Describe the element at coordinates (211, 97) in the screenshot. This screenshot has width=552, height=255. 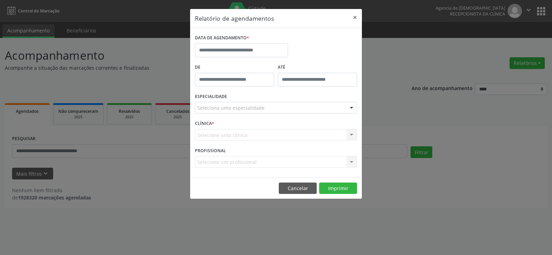
I see `label: ESPECIALIDADE` at that location.